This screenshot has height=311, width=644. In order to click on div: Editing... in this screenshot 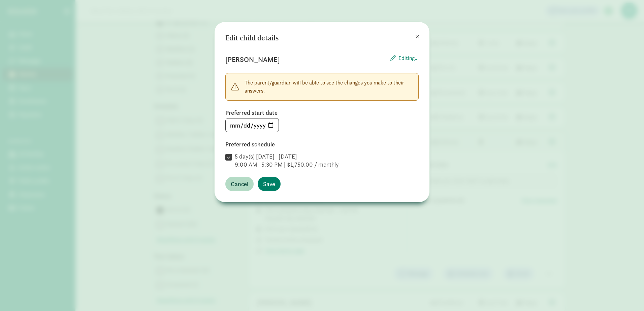, I will do `click(405, 59)`.